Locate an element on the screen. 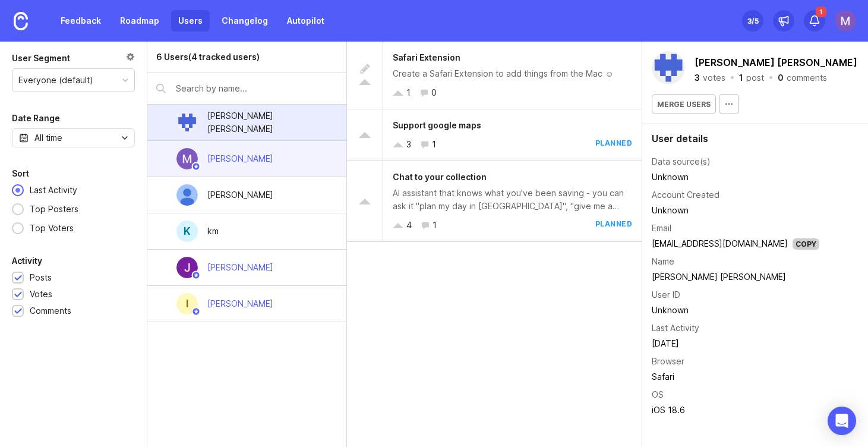  div: Top Posters is located at coordinates (54, 209).